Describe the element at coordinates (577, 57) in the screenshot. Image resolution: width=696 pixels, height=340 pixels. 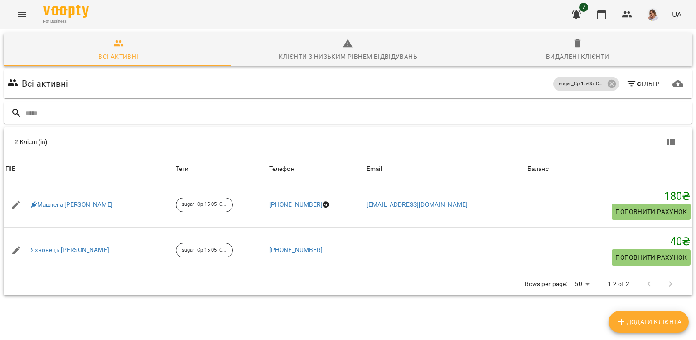
I see `div: Видалені клієнти` at that location.